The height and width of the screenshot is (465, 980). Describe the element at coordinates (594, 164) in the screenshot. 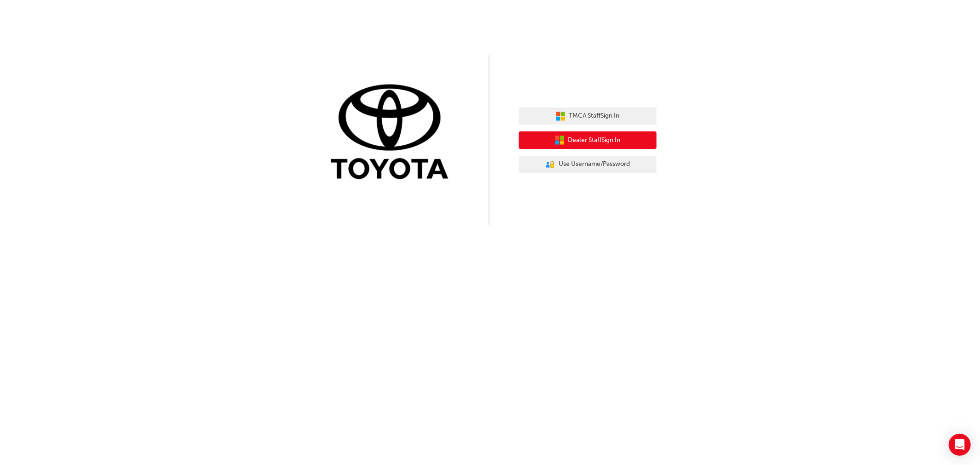

I see `span: Use Username/Password` at that location.